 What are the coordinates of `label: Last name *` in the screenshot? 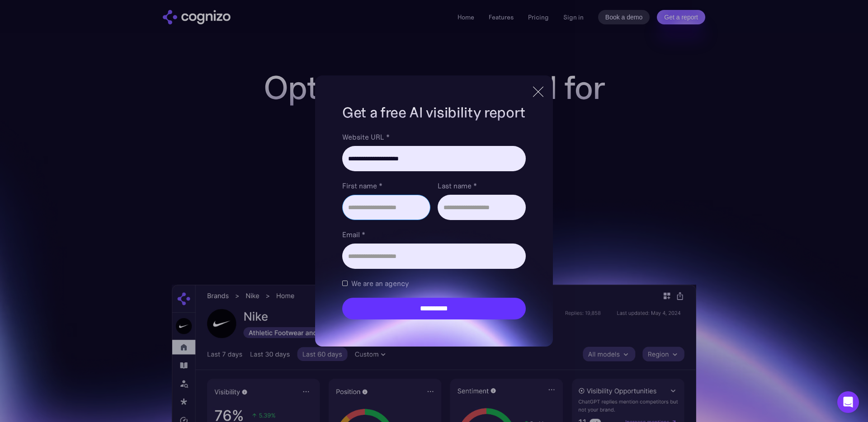 It's located at (481, 186).